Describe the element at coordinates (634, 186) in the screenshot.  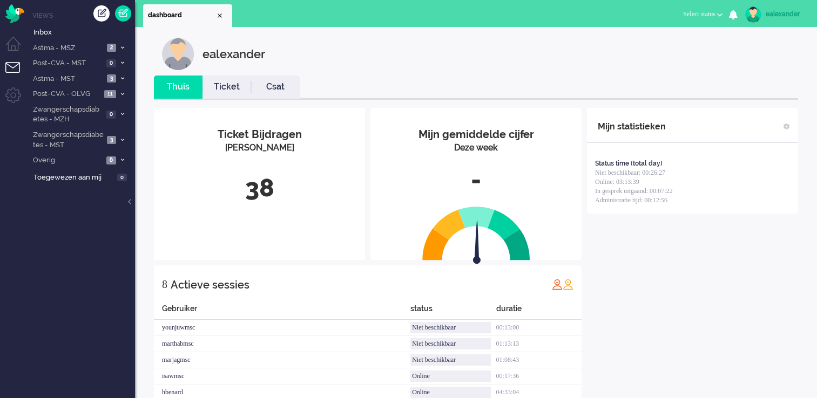
I see `span: Niet beschikbaar: 00:26:27 Online: 03:13:39 In gesprek uitgaand: 00:07:22 Administratie tijd: 00:...` at that location.